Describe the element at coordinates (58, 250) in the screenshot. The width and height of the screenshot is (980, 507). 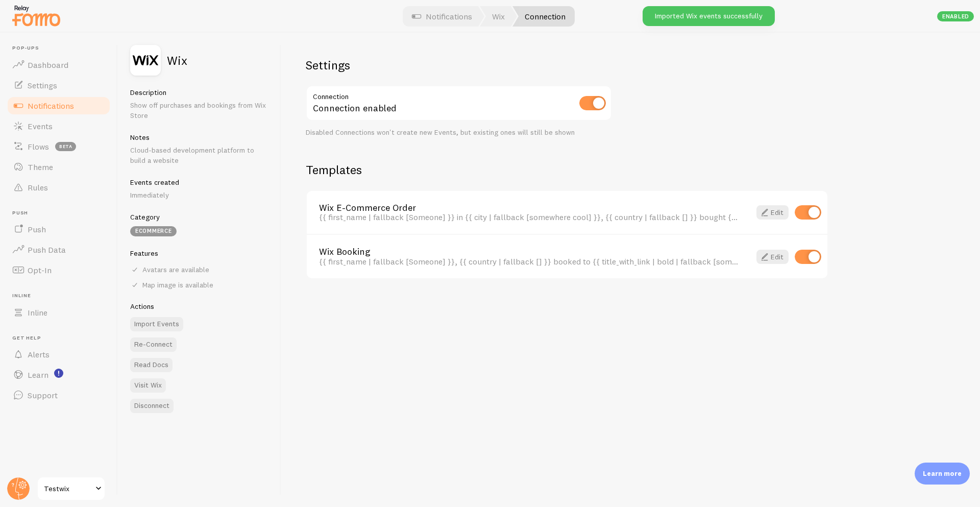
I see `a: Push Data` at that location.